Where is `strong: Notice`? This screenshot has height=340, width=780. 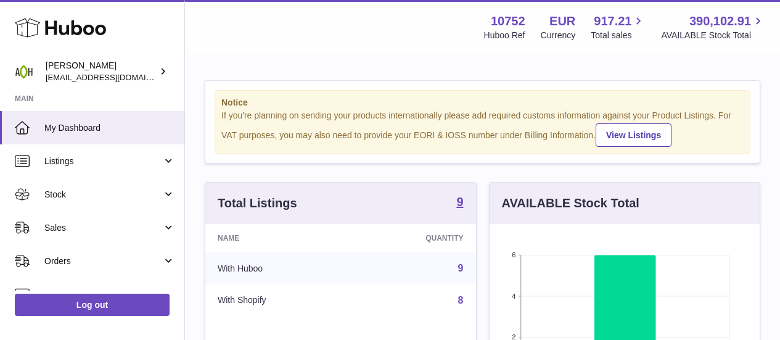 strong: Notice is located at coordinates (482, 102).